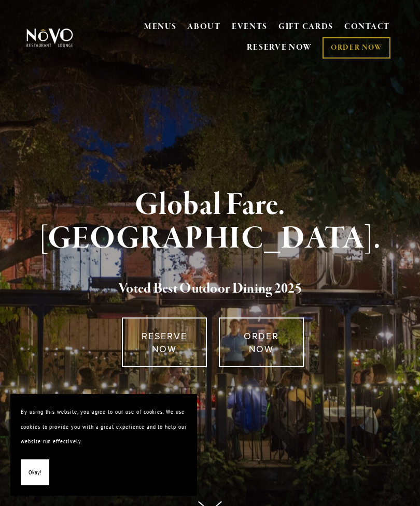 This screenshot has height=506, width=420. I want to click on p: By using this website, you agree to our use of cookies. We use cookies to provide you with a grea..., so click(104, 427).